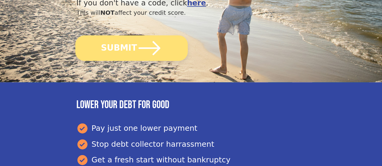 Image resolution: width=382 pixels, height=166 pixels. Describe the element at coordinates (191, 105) in the screenshot. I see `h3: Lower your debt for good` at that location.